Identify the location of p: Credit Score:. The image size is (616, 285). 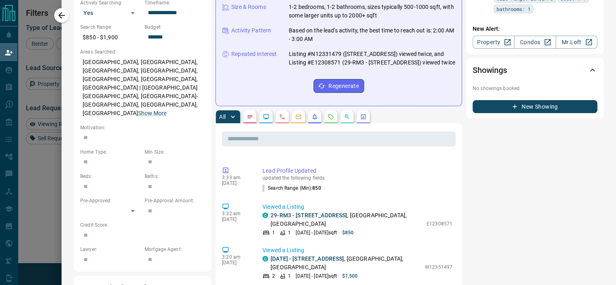
(142, 225).